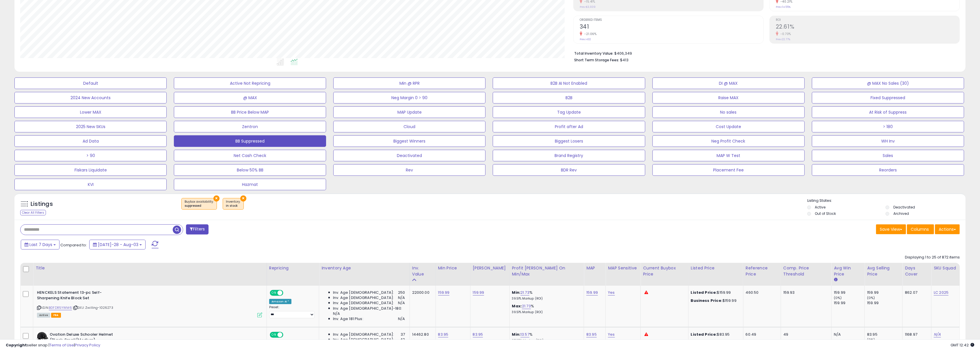 Image resolution: width=980 pixels, height=351 pixels. What do you see at coordinates (664, 271) in the screenshot?
I see `div: Current Buybox Price` at bounding box center [664, 271].